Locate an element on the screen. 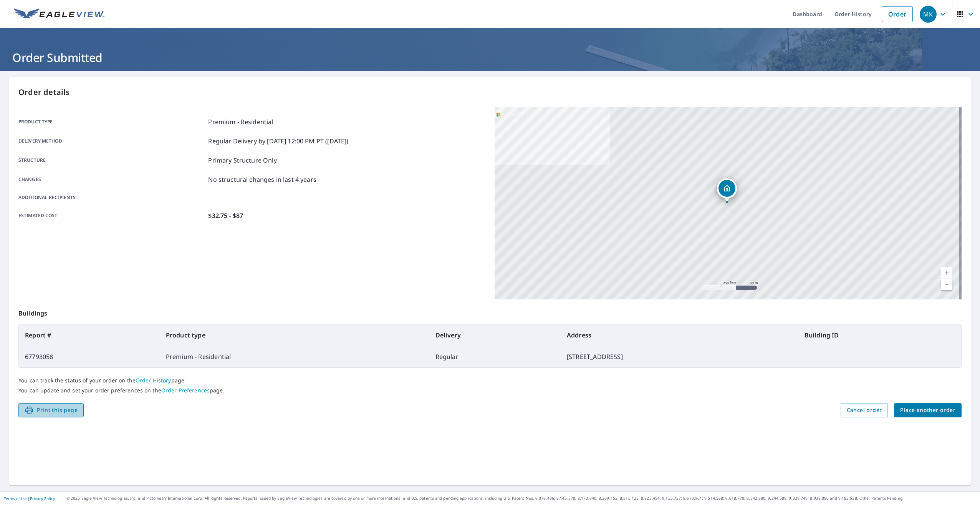  p: Delivery method is located at coordinates (112, 141).